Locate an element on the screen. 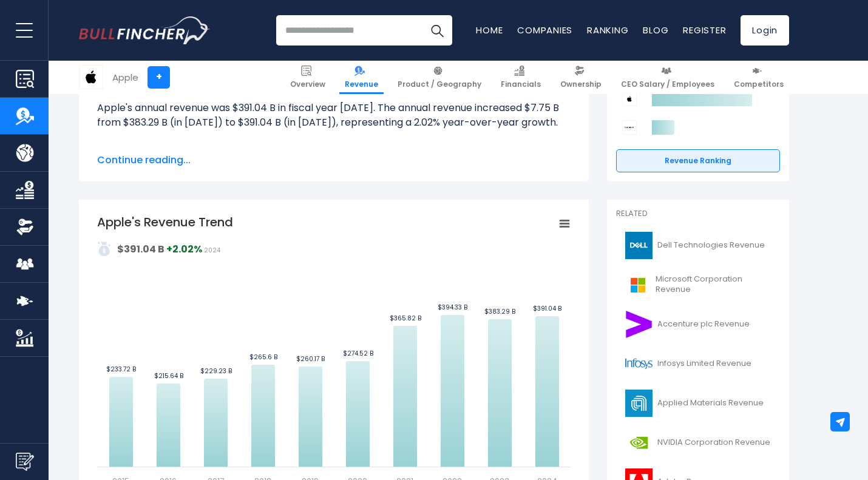 The height and width of the screenshot is (480, 868). p: Related is located at coordinates (698, 214).